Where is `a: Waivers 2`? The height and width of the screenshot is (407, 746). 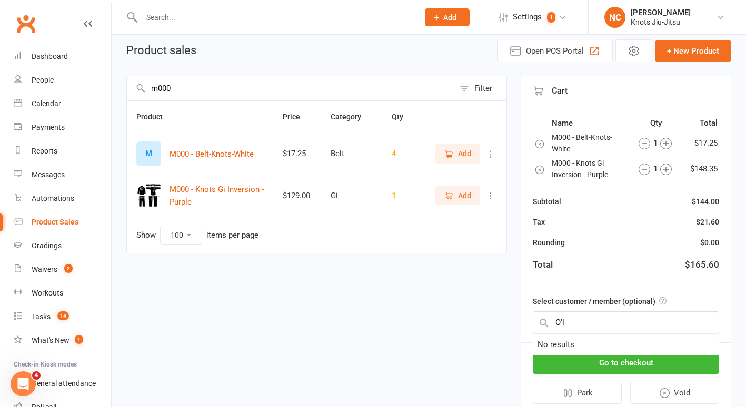
a: Waivers 2 is located at coordinates (62, 269).